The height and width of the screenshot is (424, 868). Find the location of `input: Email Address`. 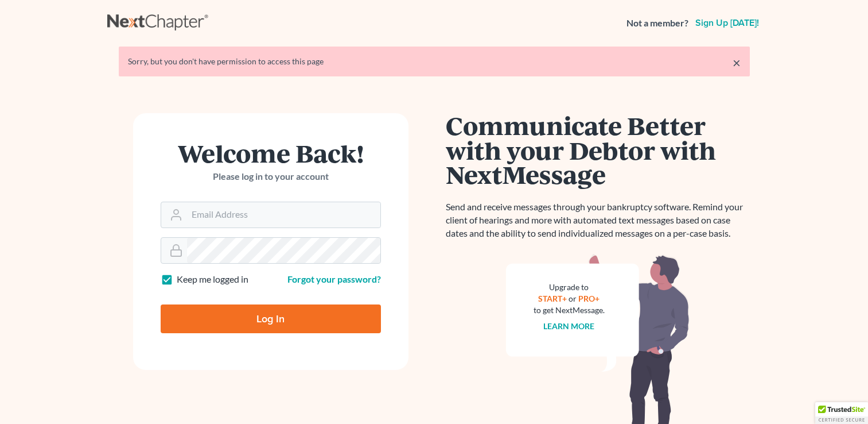

input: Email Address is located at coordinates (284, 215).